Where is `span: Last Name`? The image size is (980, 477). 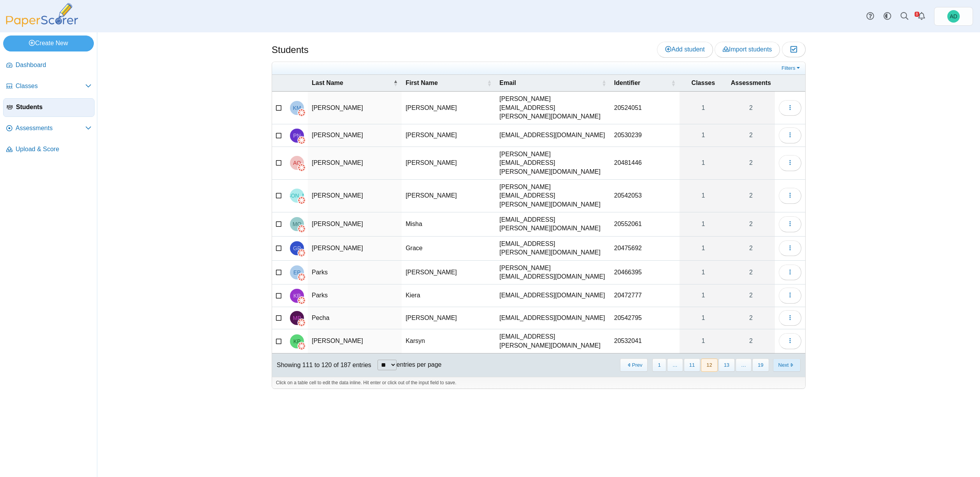 span: Last Name is located at coordinates (352, 83).